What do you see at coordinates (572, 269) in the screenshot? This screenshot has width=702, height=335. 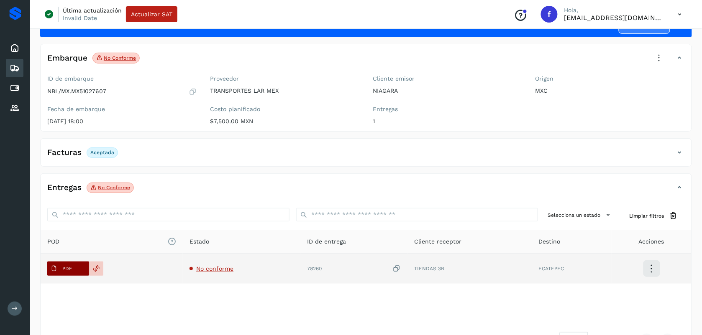 I see `td: ECATEPEC` at bounding box center [572, 269].